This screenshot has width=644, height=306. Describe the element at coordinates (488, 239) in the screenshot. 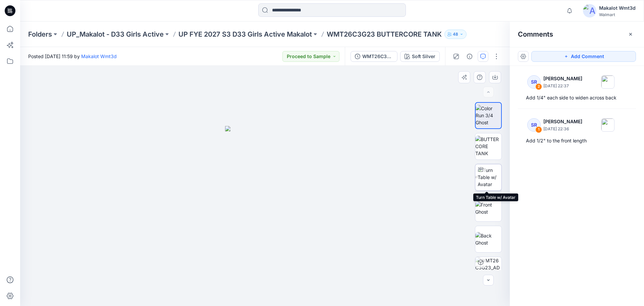

I see `img: Back Ghost` at that location.